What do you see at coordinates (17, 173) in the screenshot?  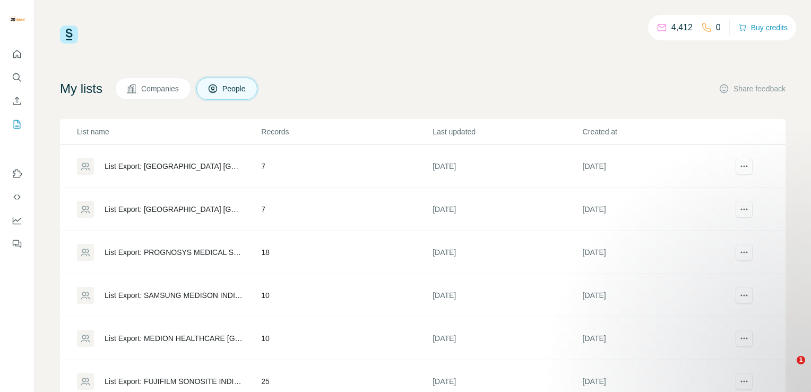 I see `button: Use Surfe on LinkedIn` at bounding box center [17, 173].